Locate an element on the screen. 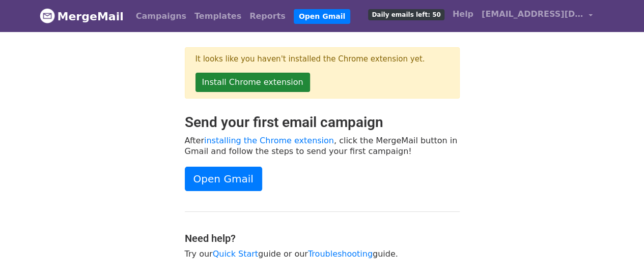 Image resolution: width=644 pixels, height=280 pixels. p: Try our guide or our guide. is located at coordinates (322, 254).